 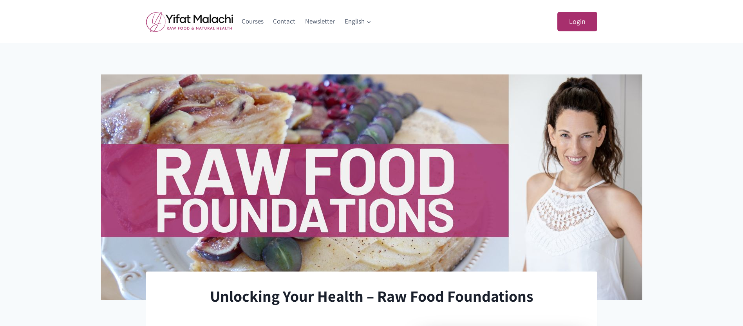 What do you see at coordinates (358, 21) in the screenshot?
I see `span: English` at bounding box center [358, 21].